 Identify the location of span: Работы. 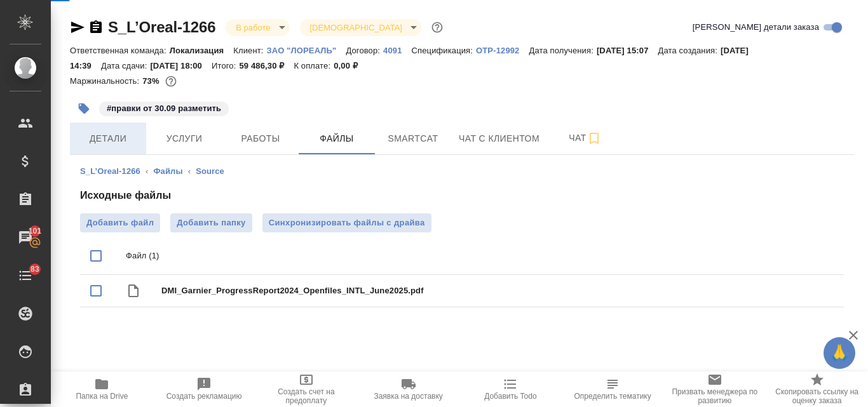
(260, 139).